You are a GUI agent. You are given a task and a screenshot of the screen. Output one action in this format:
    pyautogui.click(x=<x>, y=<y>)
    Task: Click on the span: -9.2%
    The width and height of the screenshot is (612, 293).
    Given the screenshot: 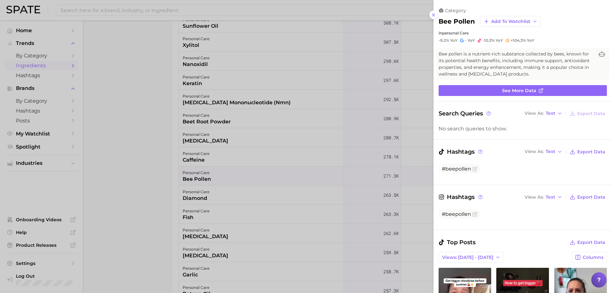 What is the action you would take?
    pyautogui.click(x=443, y=40)
    